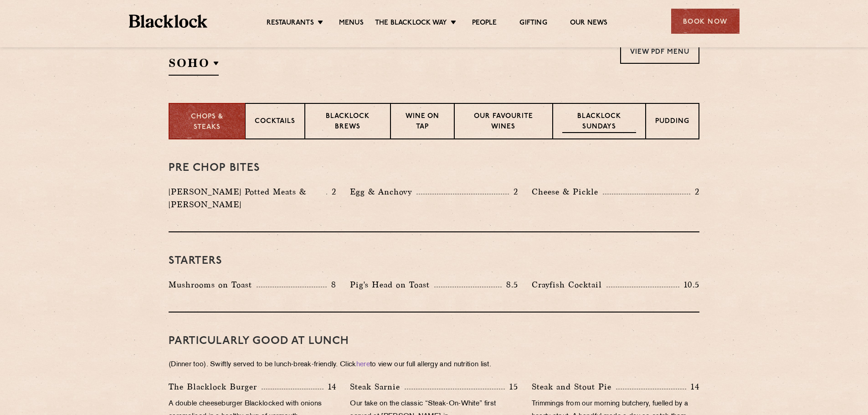  I want to click on a: The Blacklock Way, so click(411, 24).